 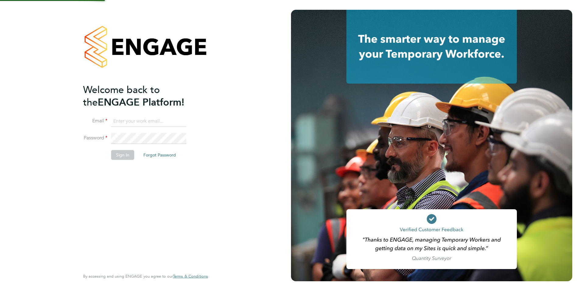 What do you see at coordinates (160, 155) in the screenshot?
I see `button: Forgot Password` at bounding box center [160, 155].